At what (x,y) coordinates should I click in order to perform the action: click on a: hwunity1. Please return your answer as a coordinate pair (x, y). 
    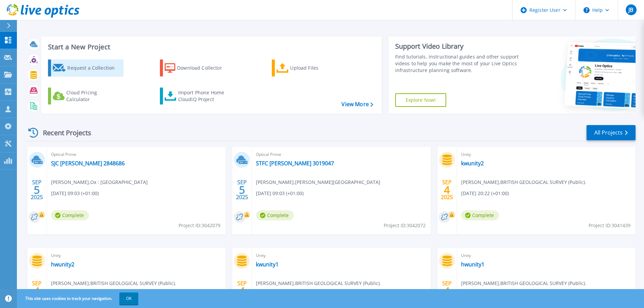
    Looking at the image, I should click on (473, 264).